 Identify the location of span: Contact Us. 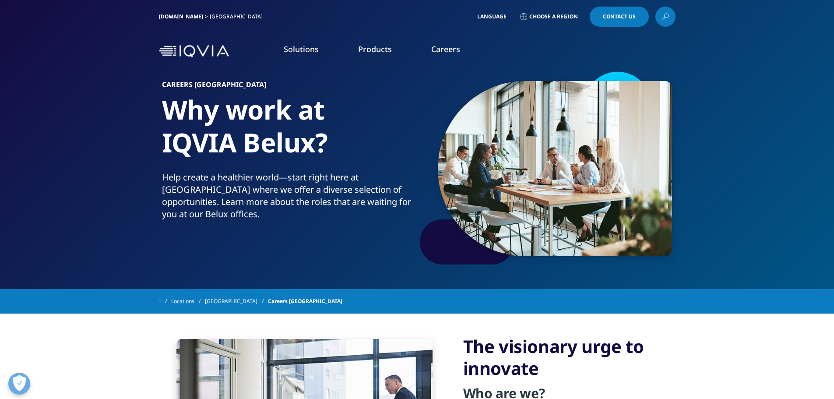
(619, 17).